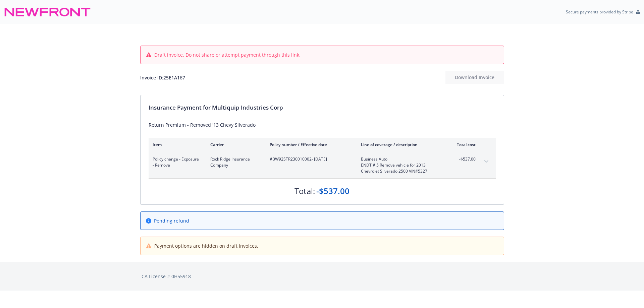  I want to click on div: Carrier, so click(235, 145).